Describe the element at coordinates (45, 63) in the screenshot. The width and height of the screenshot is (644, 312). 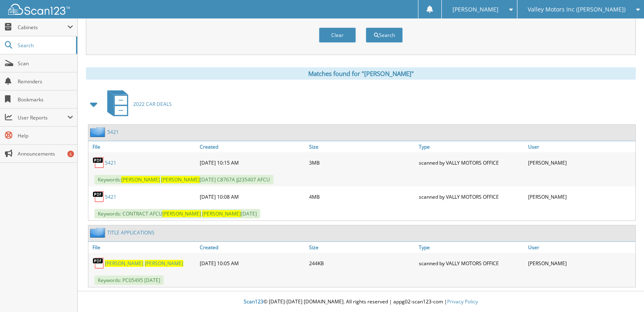
I see `span: Scan` at that location.